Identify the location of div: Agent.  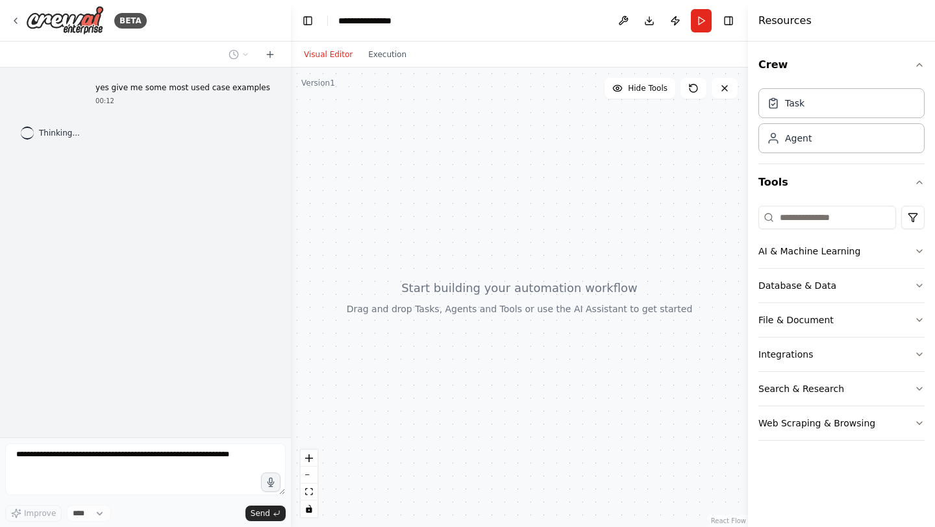
(798, 138).